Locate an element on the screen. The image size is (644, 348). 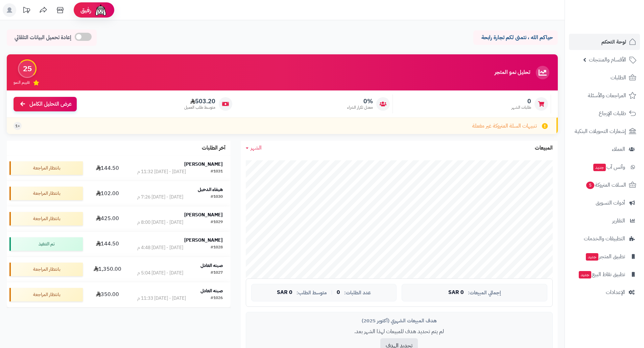
span: الإعدادات is located at coordinates (615, 293).